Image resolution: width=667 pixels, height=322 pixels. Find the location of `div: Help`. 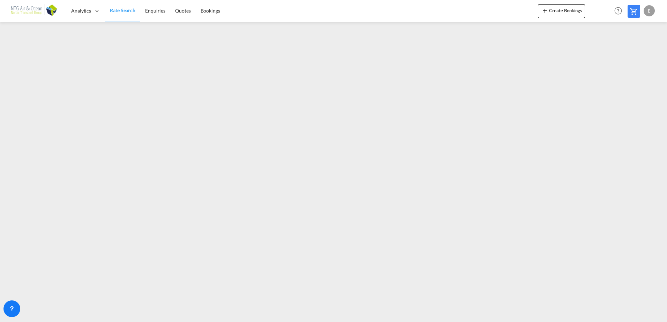

div: Help is located at coordinates (619, 11).